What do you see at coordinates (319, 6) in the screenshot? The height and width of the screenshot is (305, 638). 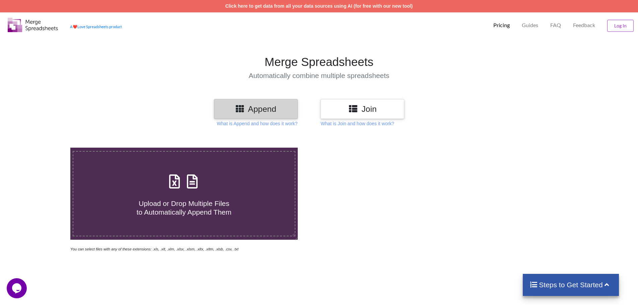 I see `a: Click here to get data from all your data sources using AI (for free with our new tool)` at bounding box center [319, 6].